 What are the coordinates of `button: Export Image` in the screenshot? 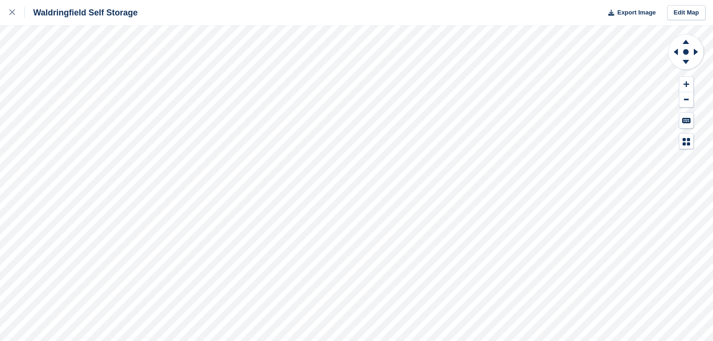 It's located at (629, 13).